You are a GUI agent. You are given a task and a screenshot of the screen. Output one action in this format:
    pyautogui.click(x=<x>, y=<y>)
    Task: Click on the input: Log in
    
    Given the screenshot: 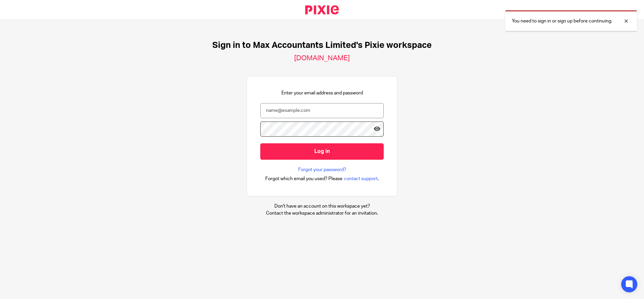 What is the action you would take?
    pyautogui.click(x=322, y=151)
    